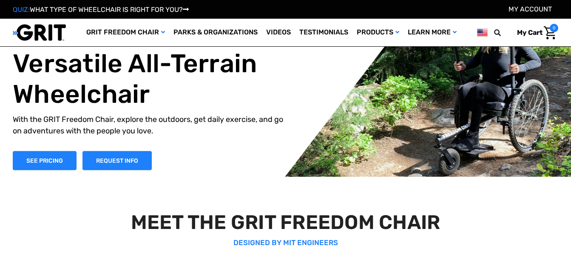 The height and width of the screenshot is (260, 571). I want to click on a: Parks & Organizations, so click(216, 32).